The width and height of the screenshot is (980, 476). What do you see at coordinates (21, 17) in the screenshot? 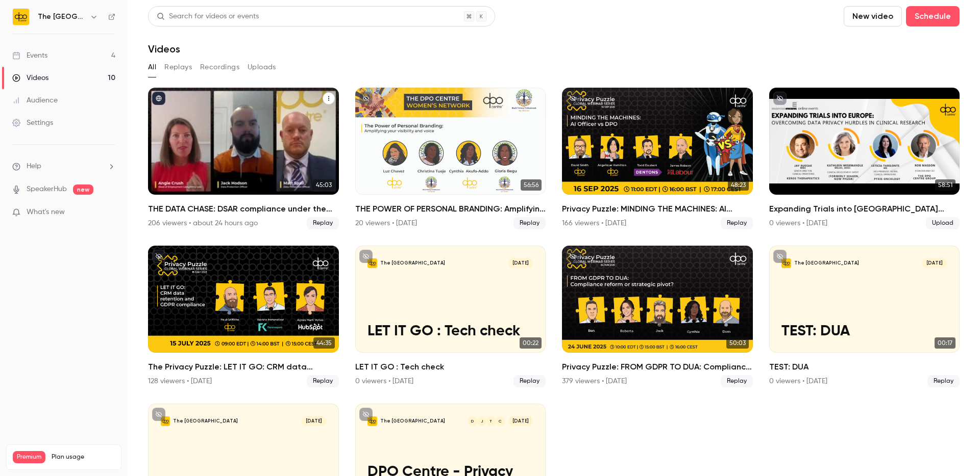
I see `img: The DPO Centre` at bounding box center [21, 17].